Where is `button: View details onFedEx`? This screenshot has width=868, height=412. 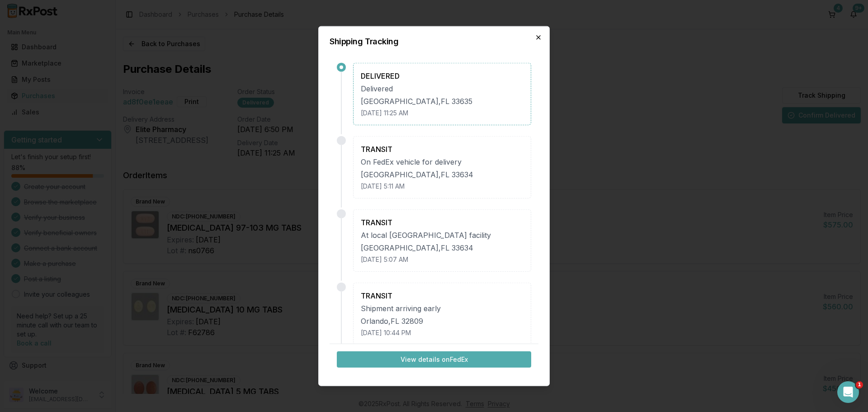 button: View details onFedEx is located at coordinates (434, 360).